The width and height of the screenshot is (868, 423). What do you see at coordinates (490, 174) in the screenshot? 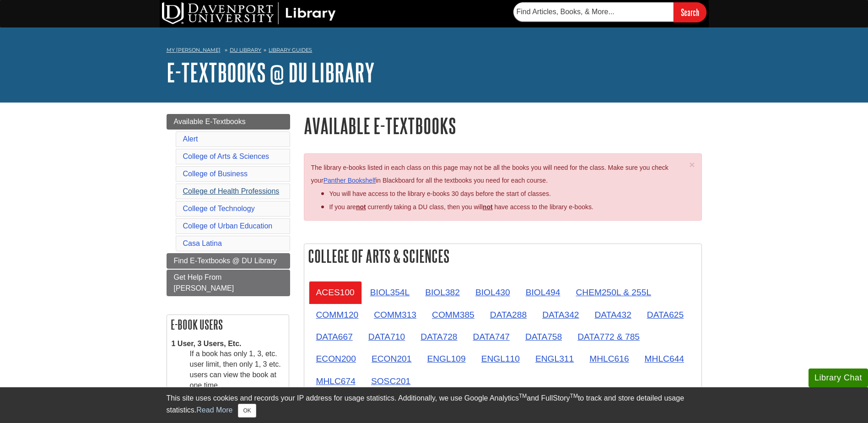
I see `span: The library e-books listed in each class on this page may not be all the books you will need for ...` at bounding box center [490, 174].